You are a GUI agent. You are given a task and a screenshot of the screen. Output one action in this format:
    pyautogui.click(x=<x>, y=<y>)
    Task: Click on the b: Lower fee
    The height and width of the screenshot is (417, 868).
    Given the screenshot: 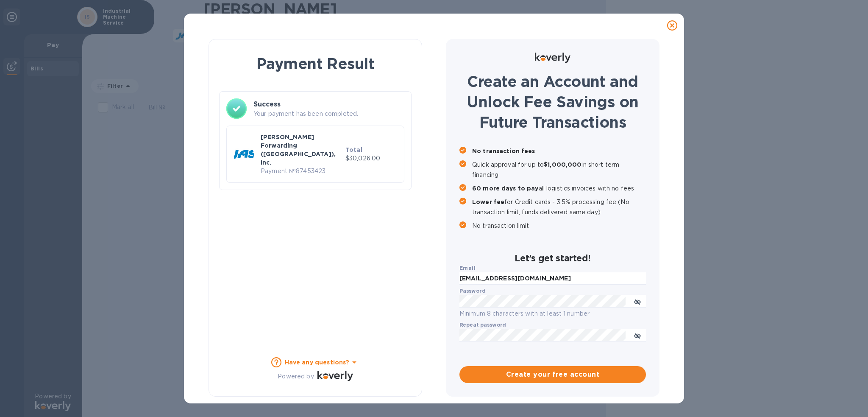 What is the action you would take?
    pyautogui.click(x=488, y=202)
    